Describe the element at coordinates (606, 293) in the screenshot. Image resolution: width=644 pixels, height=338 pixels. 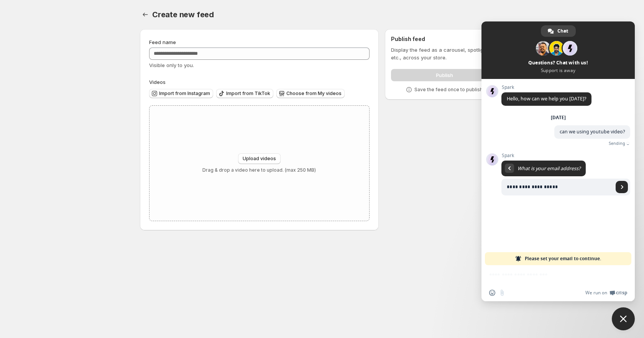
I see `a: We run onCrisp` at that location.